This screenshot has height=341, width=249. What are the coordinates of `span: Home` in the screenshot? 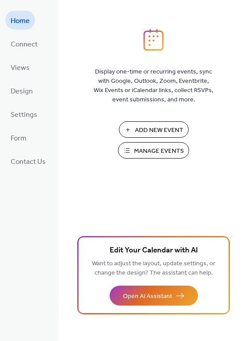 It's located at (20, 21).